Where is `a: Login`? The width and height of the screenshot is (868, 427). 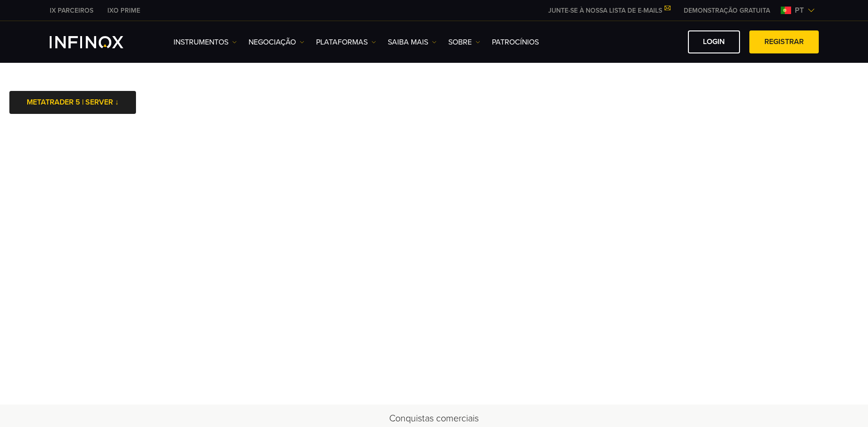
a: Login is located at coordinates (713, 42).